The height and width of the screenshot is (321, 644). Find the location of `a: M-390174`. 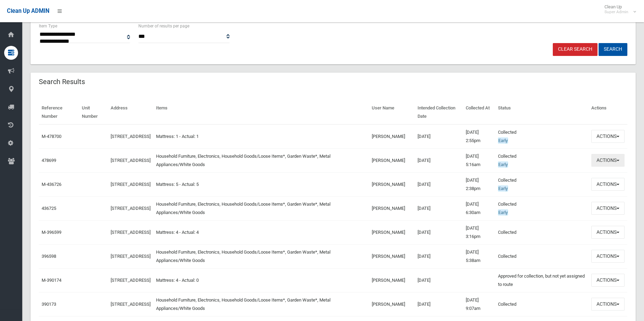

a: M-390174 is located at coordinates (52, 279).